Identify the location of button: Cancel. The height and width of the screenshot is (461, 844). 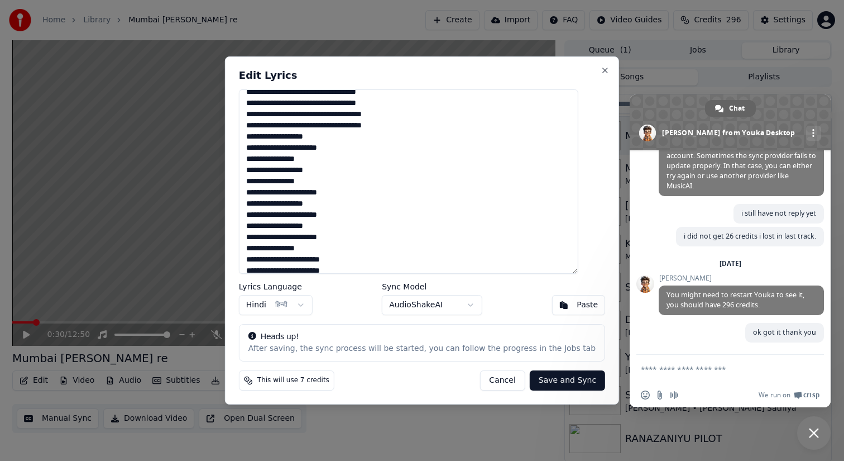
(502, 380).